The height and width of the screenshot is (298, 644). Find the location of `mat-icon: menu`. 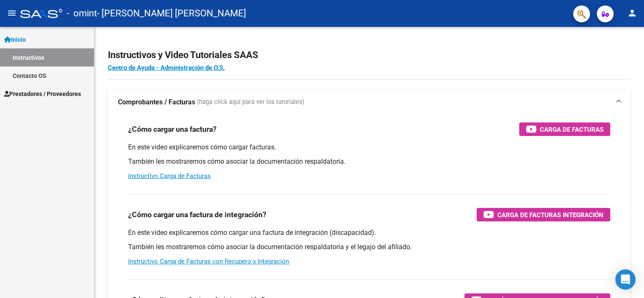

mat-icon: menu is located at coordinates (12, 13).